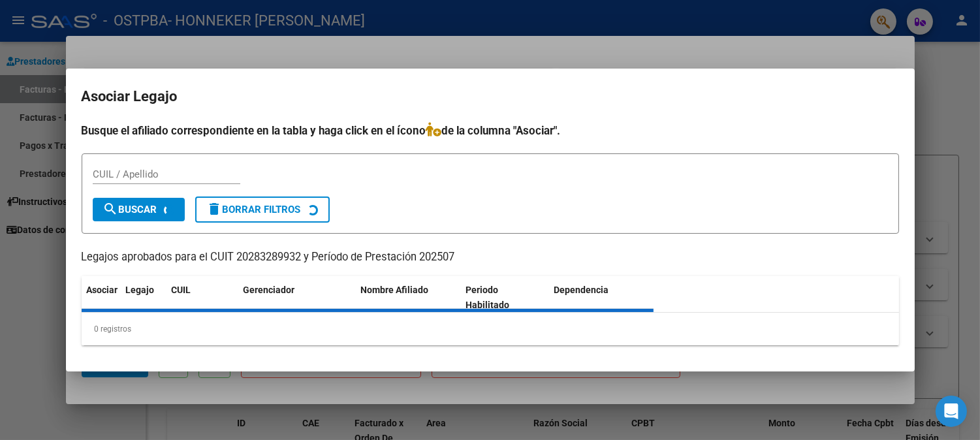 This screenshot has width=980, height=440. Describe the element at coordinates (101, 298) in the screenshot. I see `datatable-header-cell: Asociar` at that location.